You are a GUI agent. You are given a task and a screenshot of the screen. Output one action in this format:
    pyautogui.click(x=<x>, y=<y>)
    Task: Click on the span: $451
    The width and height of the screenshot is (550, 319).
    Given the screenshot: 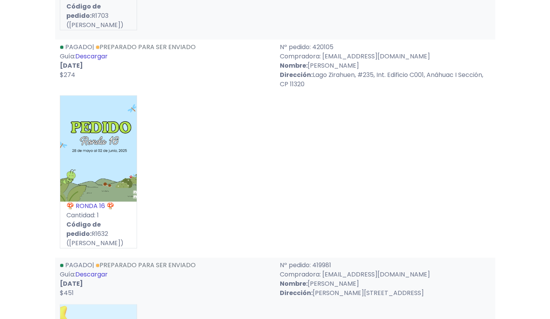 What is the action you would take?
    pyautogui.click(x=67, y=292)
    